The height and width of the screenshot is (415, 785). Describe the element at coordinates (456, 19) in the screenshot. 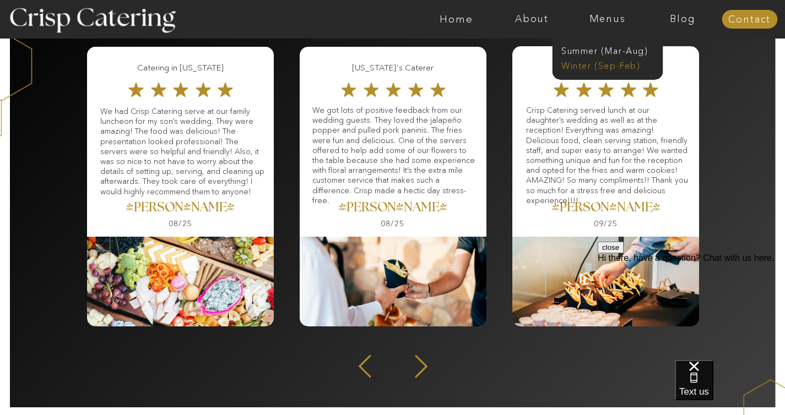

I see `a: Home` at that location.